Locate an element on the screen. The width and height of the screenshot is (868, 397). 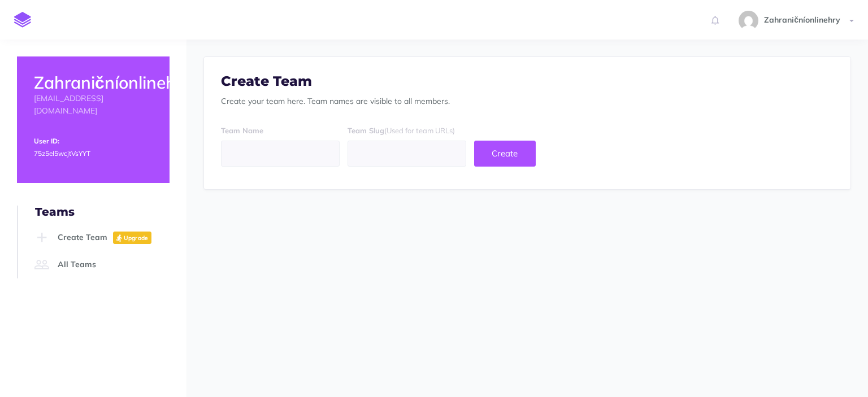
h3: Create Team is located at coordinates (527, 81).